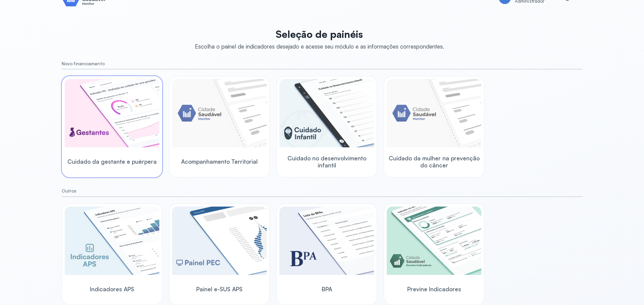 The image size is (644, 305). Describe the element at coordinates (327, 162) in the screenshot. I see `span: Cuidado no desenvolvimento infantil` at that location.